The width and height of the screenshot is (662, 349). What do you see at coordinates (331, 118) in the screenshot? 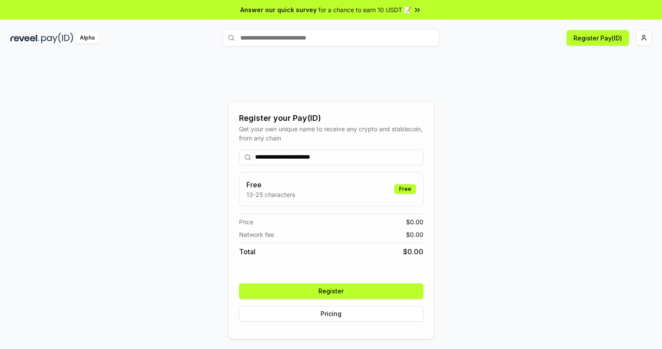
I see `div: Register your Pay(ID)` at bounding box center [331, 118].